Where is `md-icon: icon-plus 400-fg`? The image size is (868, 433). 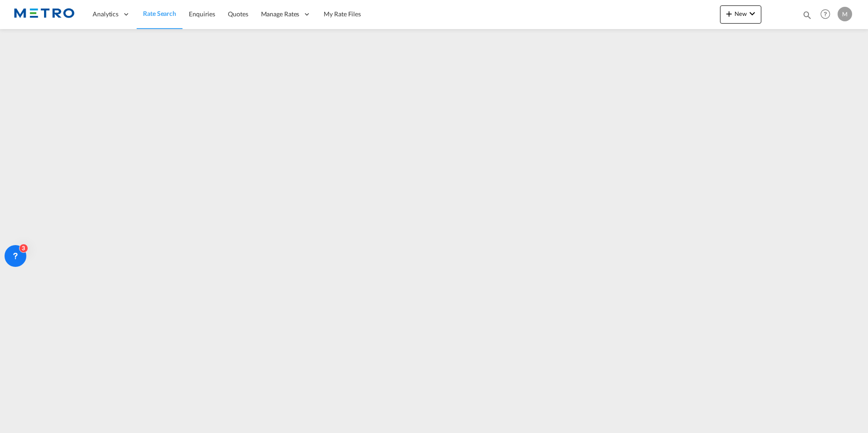
md-icon: icon-plus 400-fg is located at coordinates (729, 13).